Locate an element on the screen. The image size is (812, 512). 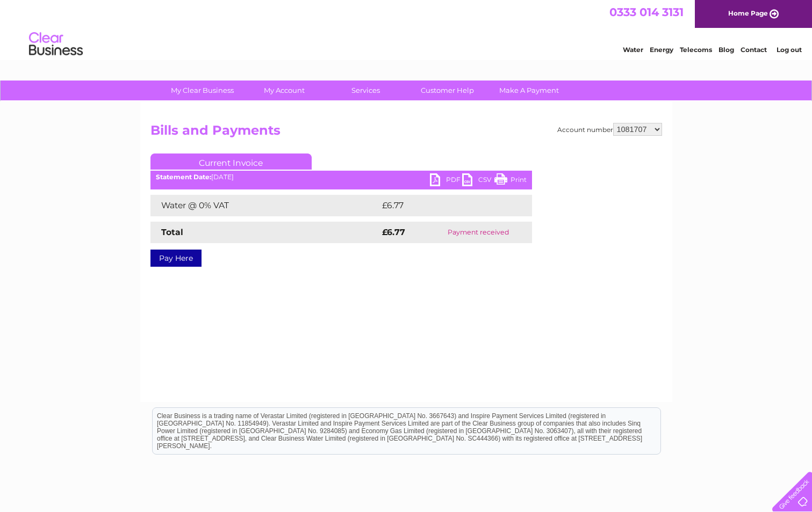
a: Energy is located at coordinates (662, 50).